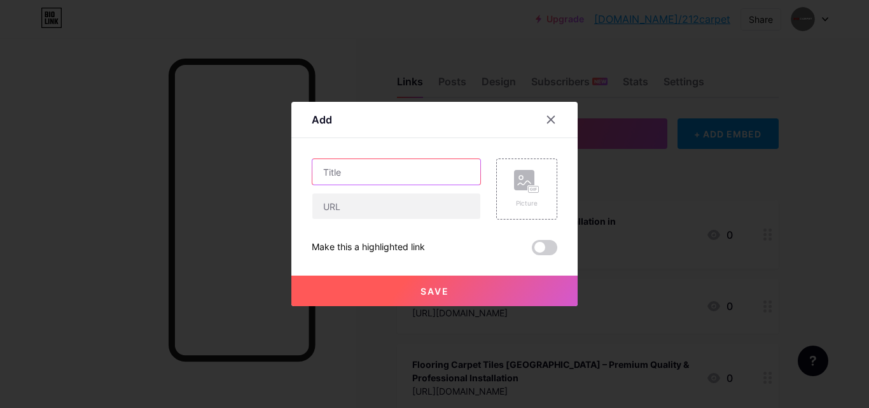 The width and height of the screenshot is (869, 408). What do you see at coordinates (396, 172) in the screenshot?
I see `input: Title` at bounding box center [396, 172].